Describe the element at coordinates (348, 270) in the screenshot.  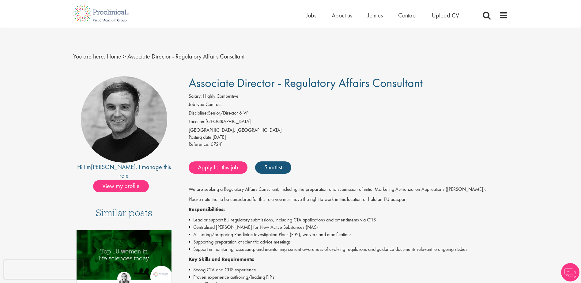
I see `li: Strong CTA and CTIS experience` at that location.